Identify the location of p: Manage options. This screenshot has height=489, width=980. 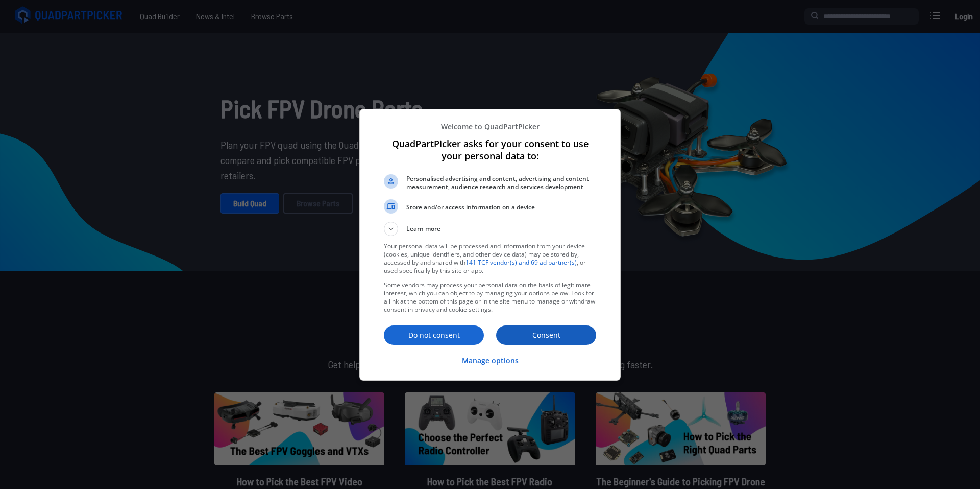
(490, 360).